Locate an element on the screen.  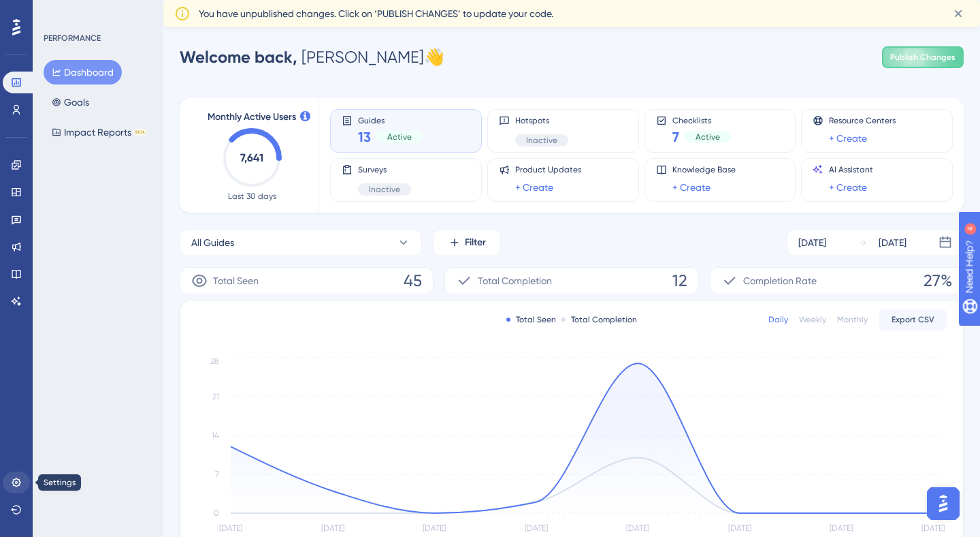
tspan: 7 is located at coordinates (217, 474).